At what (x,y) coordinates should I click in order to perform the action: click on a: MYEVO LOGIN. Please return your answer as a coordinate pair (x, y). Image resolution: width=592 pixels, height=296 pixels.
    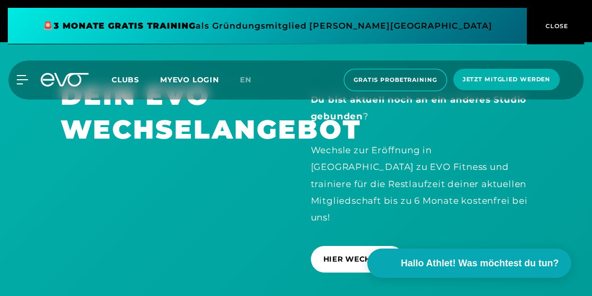
    Looking at the image, I should click on (189, 80).